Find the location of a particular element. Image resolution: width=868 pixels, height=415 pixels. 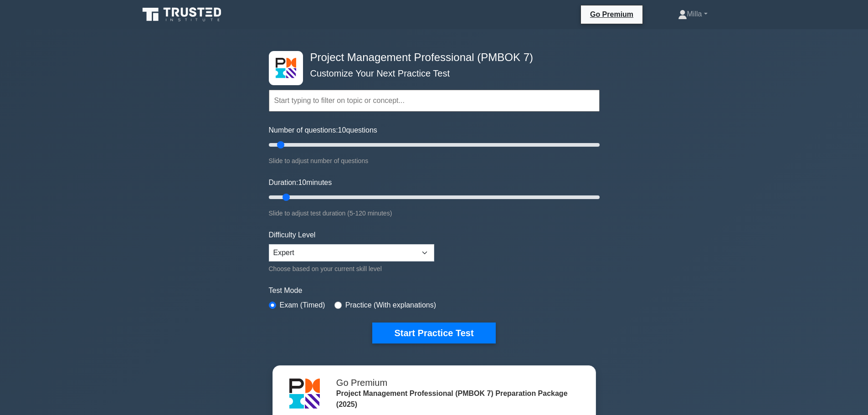

div: Slide to adjust number of questions is located at coordinates (434, 161).